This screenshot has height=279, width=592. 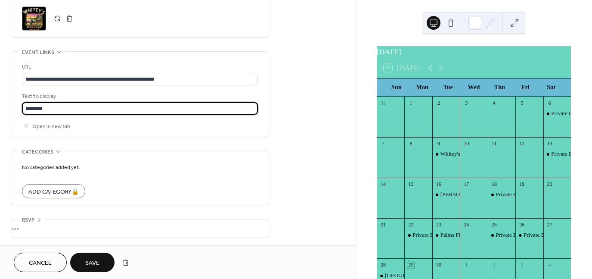 What do you see at coordinates (383, 224) in the screenshot?
I see `div: 21` at bounding box center [383, 224].